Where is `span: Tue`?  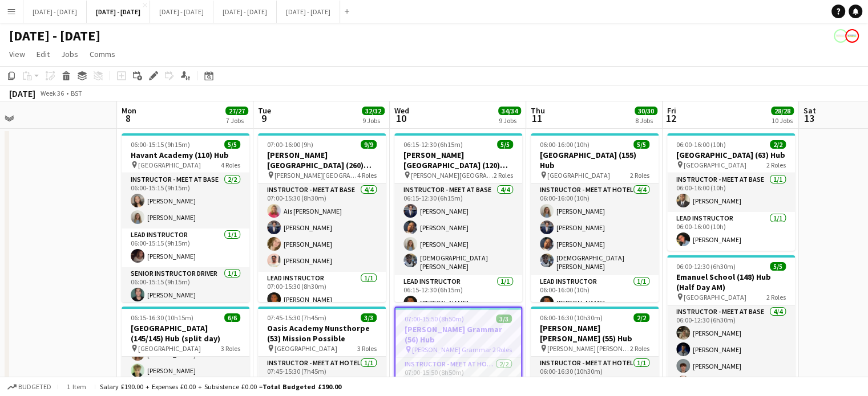 span: Tue is located at coordinates (264, 111).